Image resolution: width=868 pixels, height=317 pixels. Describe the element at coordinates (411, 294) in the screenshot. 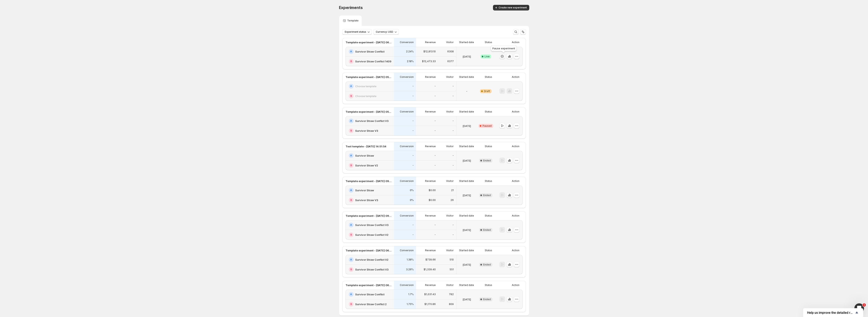

I see `p: 1.7%` at that location.